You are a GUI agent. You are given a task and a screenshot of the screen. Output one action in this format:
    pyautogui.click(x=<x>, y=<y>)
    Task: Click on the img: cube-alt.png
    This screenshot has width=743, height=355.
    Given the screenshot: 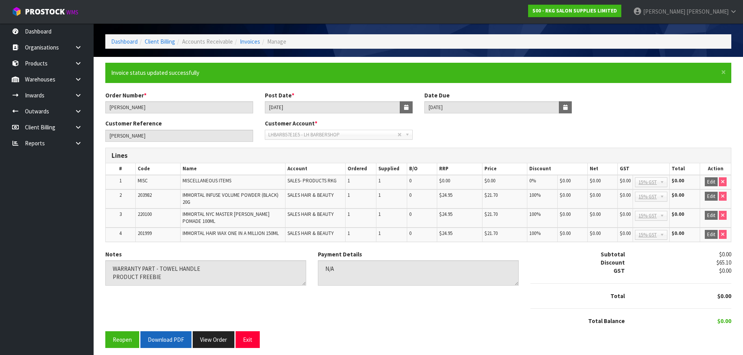 What is the action you would take?
    pyautogui.click(x=16, y=11)
    